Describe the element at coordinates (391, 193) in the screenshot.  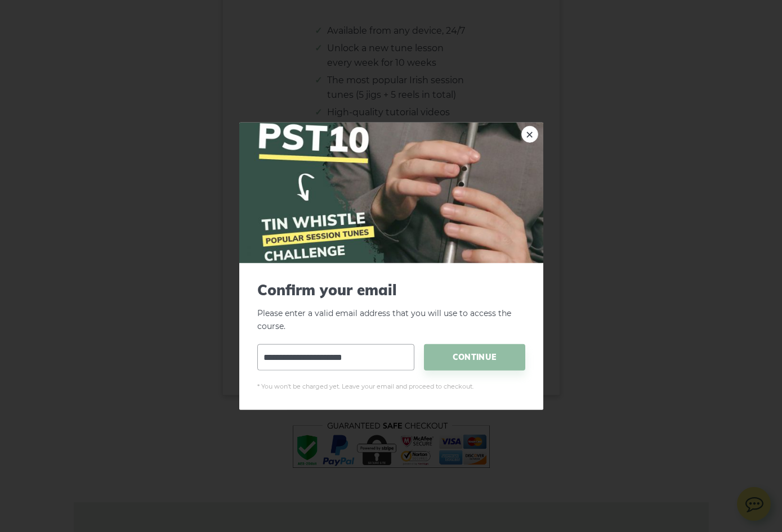
I see `img: Tin Whistle Improver Course` at that location.